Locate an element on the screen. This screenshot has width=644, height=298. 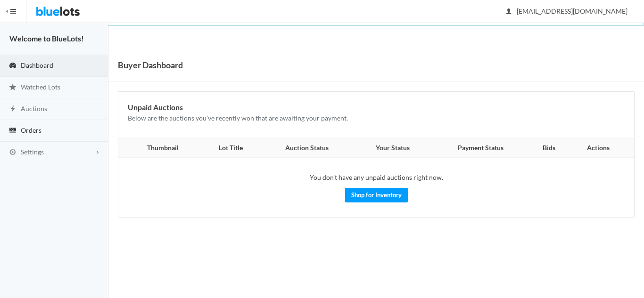
th: Bids is located at coordinates (549, 148).